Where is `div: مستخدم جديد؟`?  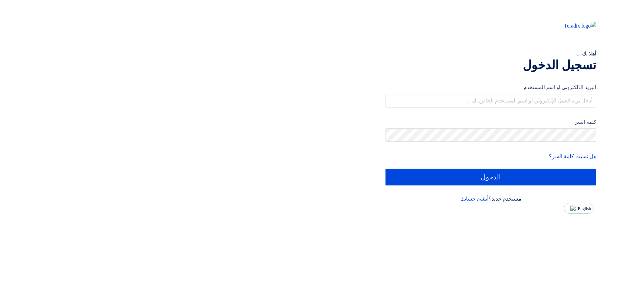 div: مستخدم جديد؟ is located at coordinates (491, 199).